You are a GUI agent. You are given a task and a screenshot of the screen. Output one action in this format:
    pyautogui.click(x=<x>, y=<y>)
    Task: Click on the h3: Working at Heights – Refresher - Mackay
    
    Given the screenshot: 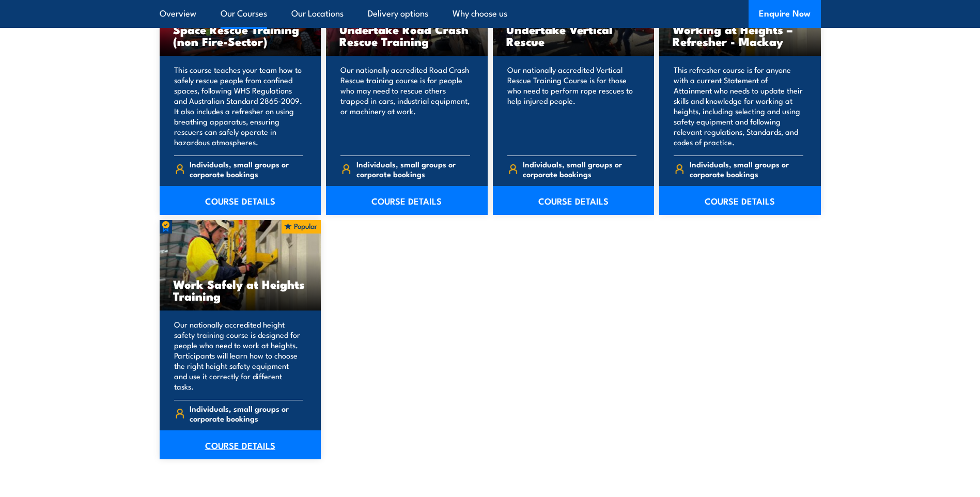 What is the action you would take?
    pyautogui.click(x=740, y=35)
    